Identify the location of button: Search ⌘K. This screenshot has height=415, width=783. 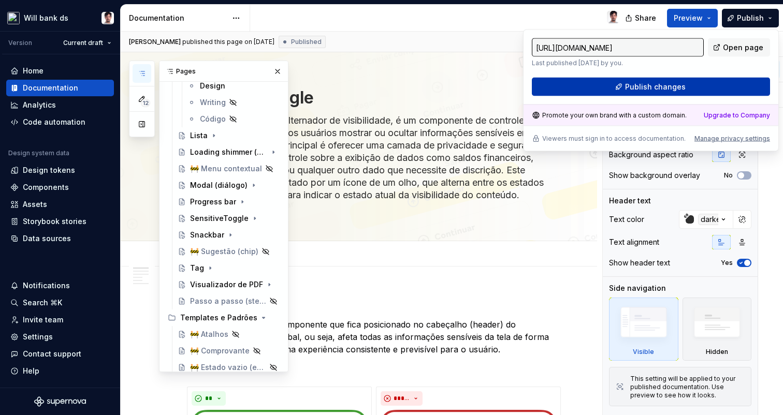
(60, 303).